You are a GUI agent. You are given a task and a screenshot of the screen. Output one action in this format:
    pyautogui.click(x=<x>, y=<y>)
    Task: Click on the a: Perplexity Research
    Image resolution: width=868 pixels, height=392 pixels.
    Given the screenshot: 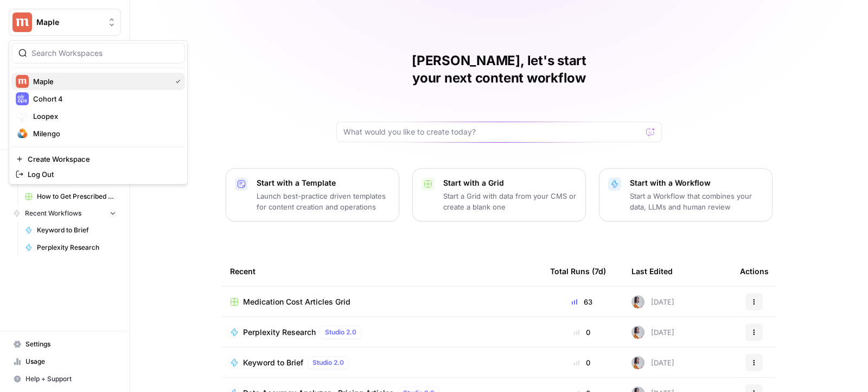 What is the action you would take?
    pyautogui.click(x=71, y=248)
    